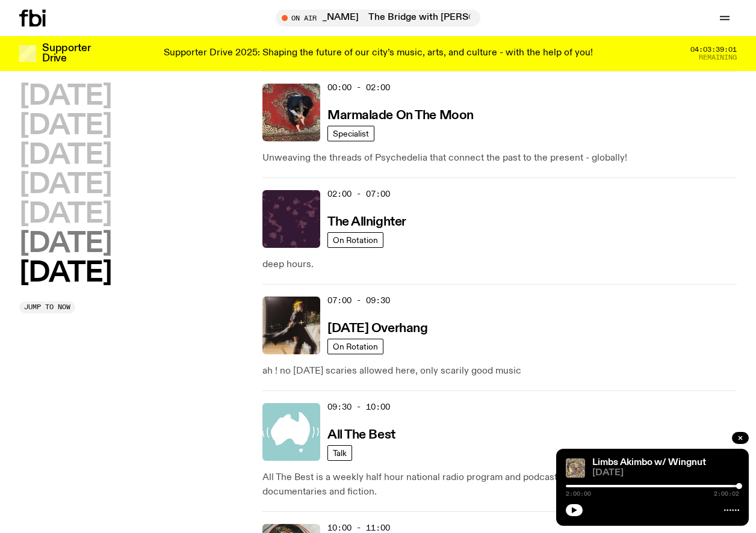  Describe the element at coordinates (47, 307) in the screenshot. I see `button: Jump to now` at that location.